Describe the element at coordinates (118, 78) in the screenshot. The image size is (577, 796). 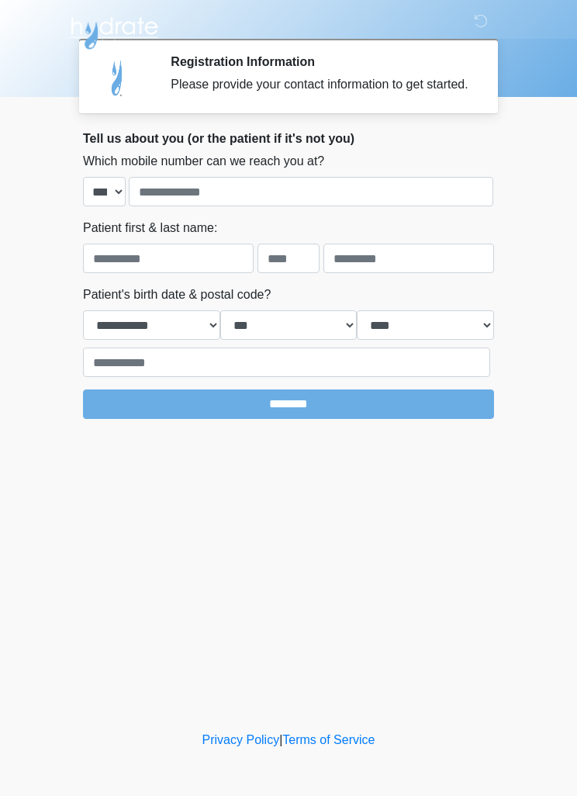
I see `img: Agent Avatar` at that location.